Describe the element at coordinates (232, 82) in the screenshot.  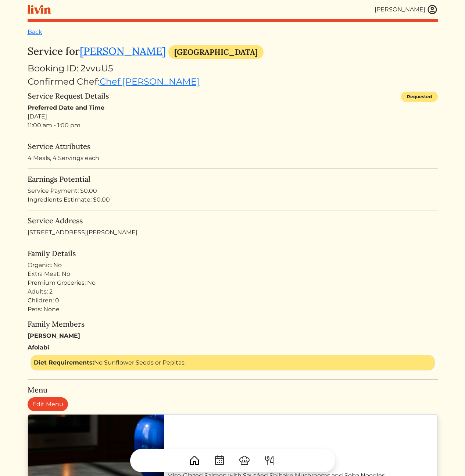
I see `div: Confirmed Chef:` at that location.